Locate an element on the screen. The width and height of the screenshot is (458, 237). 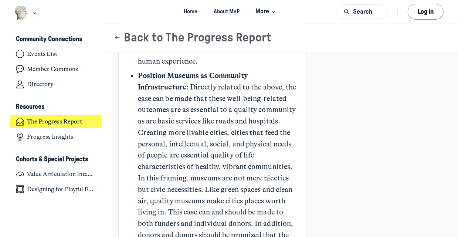
h3: Community Connections is located at coordinates (49, 39).